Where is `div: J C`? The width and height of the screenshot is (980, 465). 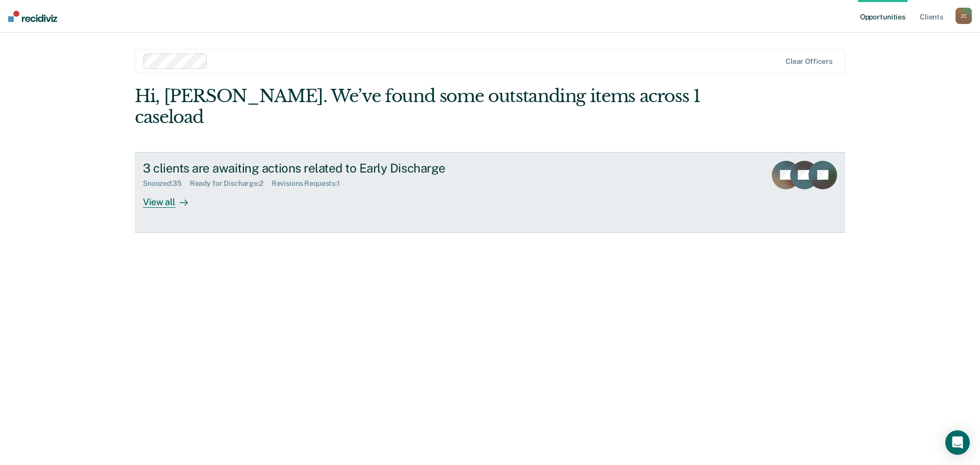
div: J C is located at coordinates (964, 16).